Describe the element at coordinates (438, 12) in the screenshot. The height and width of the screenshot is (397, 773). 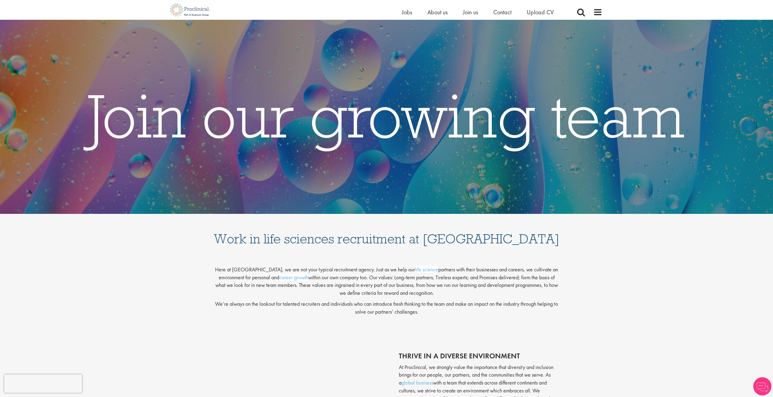
I see `a: About us` at that location.